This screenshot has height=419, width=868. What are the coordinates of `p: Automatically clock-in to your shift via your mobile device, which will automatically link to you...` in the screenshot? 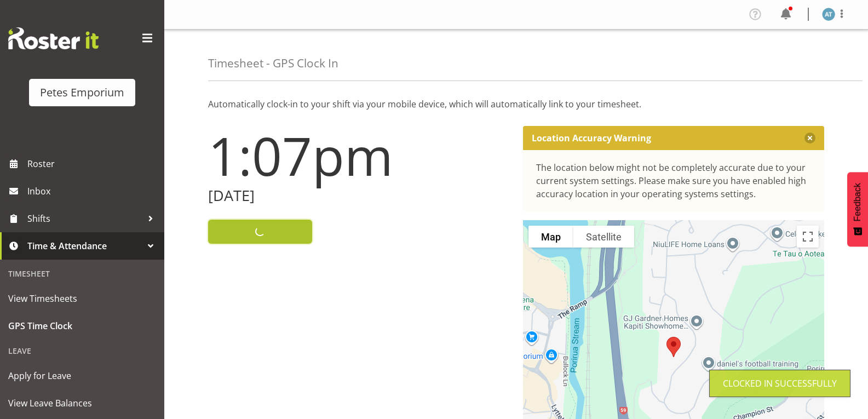 It's located at (516, 104).